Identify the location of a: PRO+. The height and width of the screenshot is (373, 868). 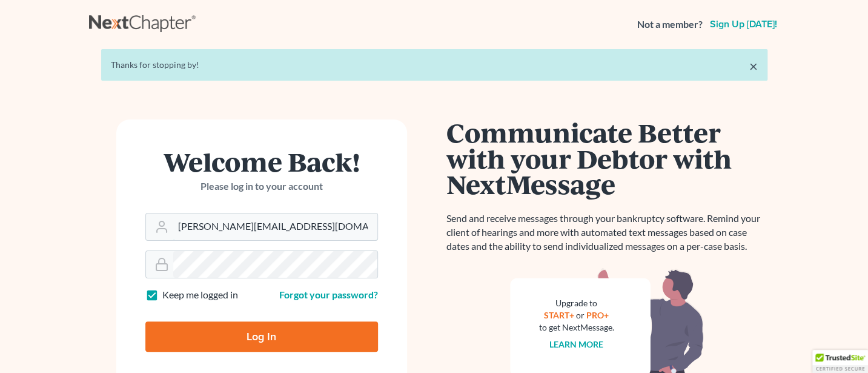
(598, 314).